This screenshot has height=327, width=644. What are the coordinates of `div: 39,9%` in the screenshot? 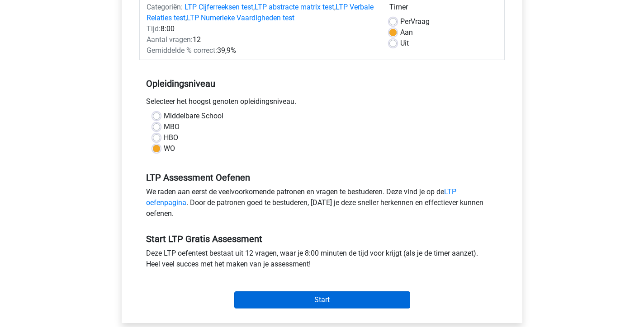 It's located at (261, 51).